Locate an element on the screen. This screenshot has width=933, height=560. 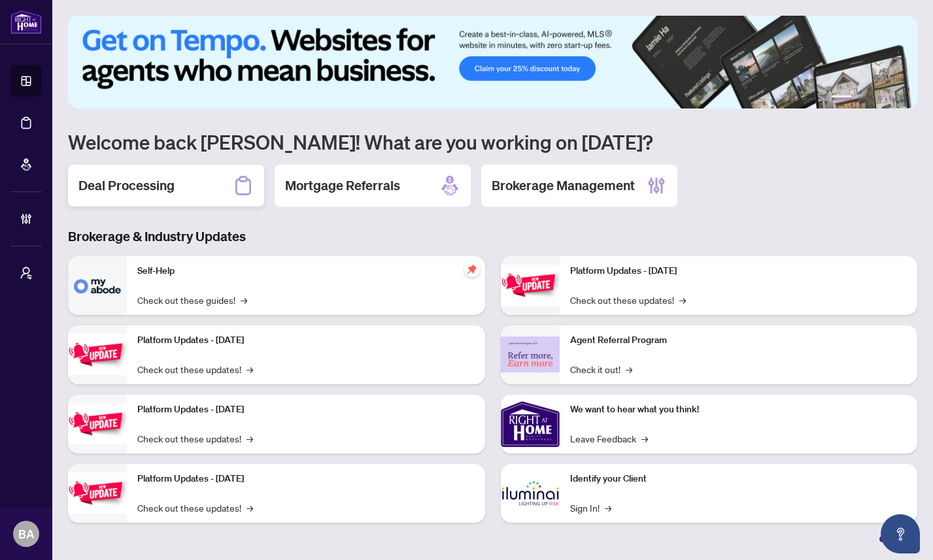
span: BA is located at coordinates (26, 534).